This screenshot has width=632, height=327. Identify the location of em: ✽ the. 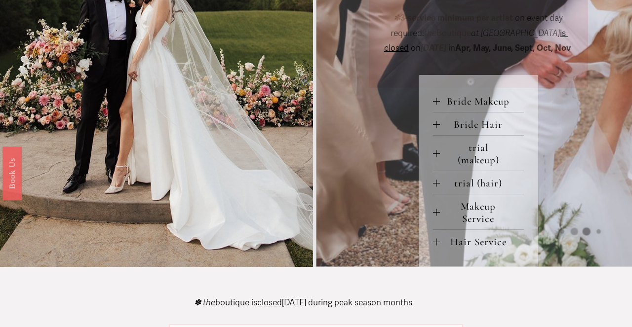
(204, 303).